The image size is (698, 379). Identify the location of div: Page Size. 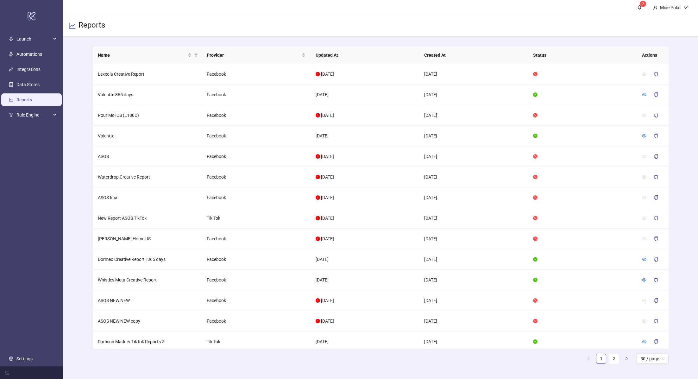
(653, 359).